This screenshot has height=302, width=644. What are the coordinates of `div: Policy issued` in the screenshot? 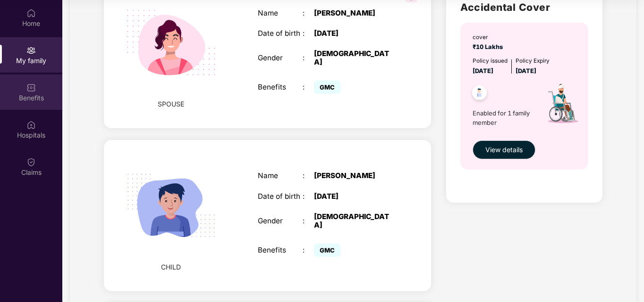 It's located at (490, 61).